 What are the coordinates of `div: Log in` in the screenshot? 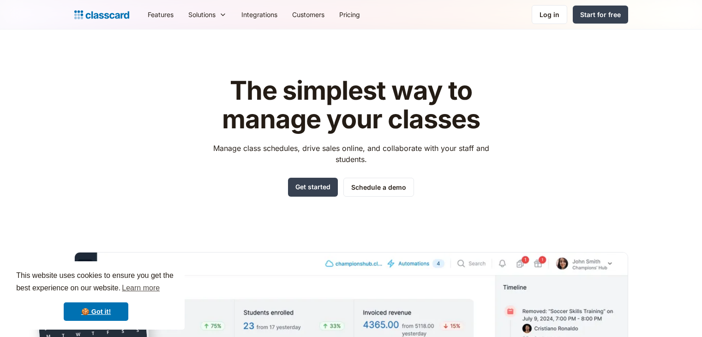 It's located at (549, 14).